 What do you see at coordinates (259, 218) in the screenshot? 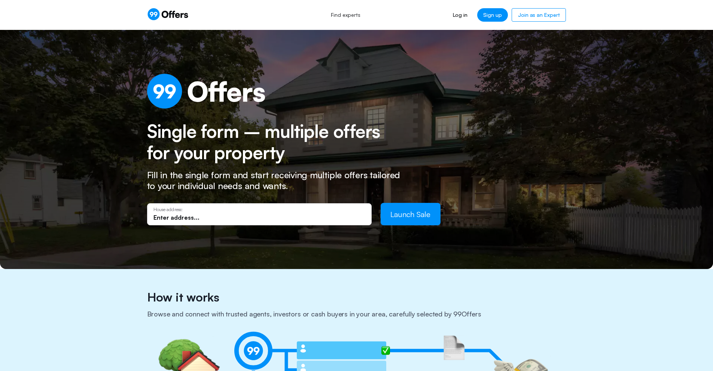
I see `input: Enter address...` at bounding box center [259, 218].